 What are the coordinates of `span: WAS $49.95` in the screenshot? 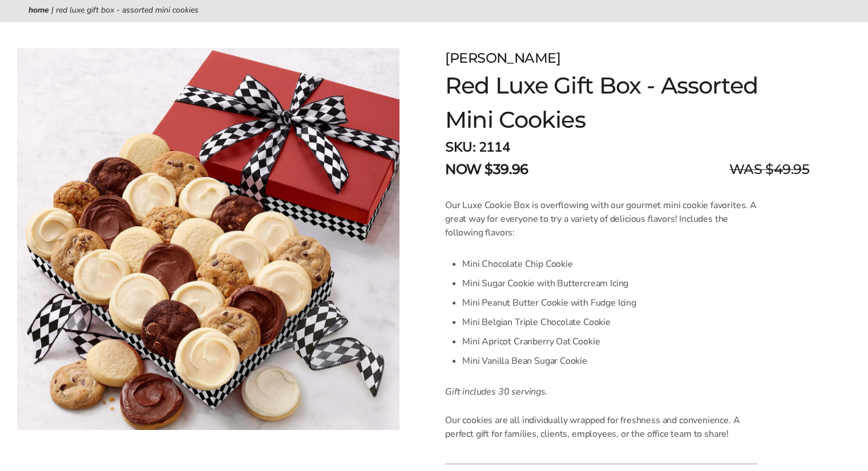 It's located at (769, 169).